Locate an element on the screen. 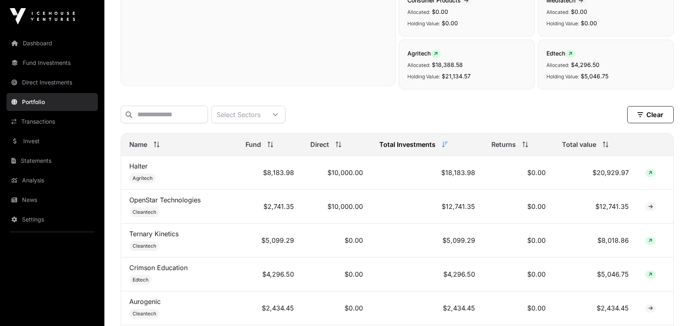  a: Ternary Kinetics is located at coordinates (154, 234).